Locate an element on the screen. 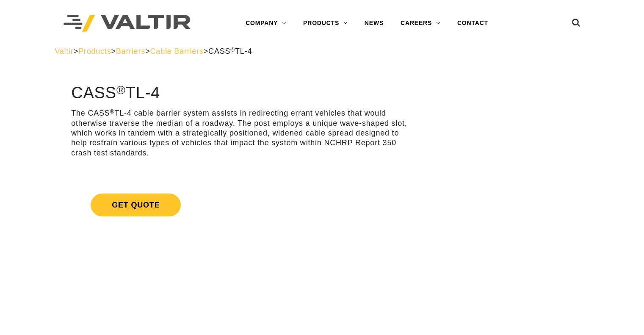 This screenshot has height=335, width=644. span: Valtir is located at coordinates (64, 51).